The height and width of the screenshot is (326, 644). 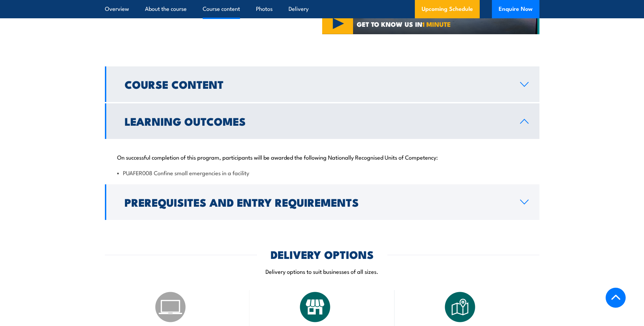 I want to click on h2: DELIVERY OPTIONS, so click(x=322, y=254).